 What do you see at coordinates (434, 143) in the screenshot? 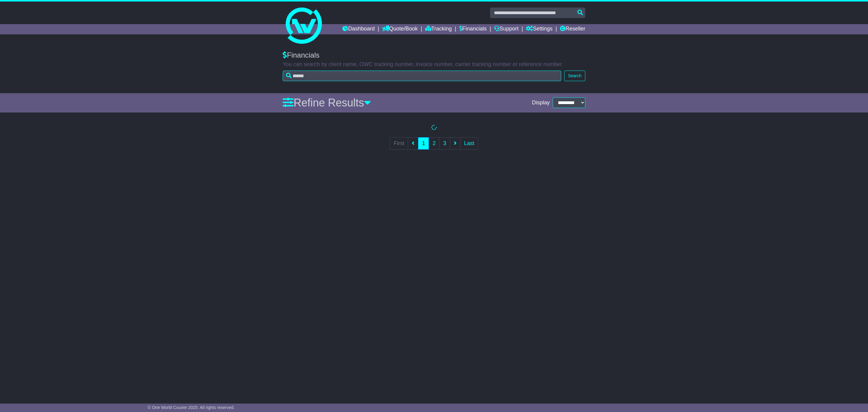
I see `a: 2` at bounding box center [434, 143].